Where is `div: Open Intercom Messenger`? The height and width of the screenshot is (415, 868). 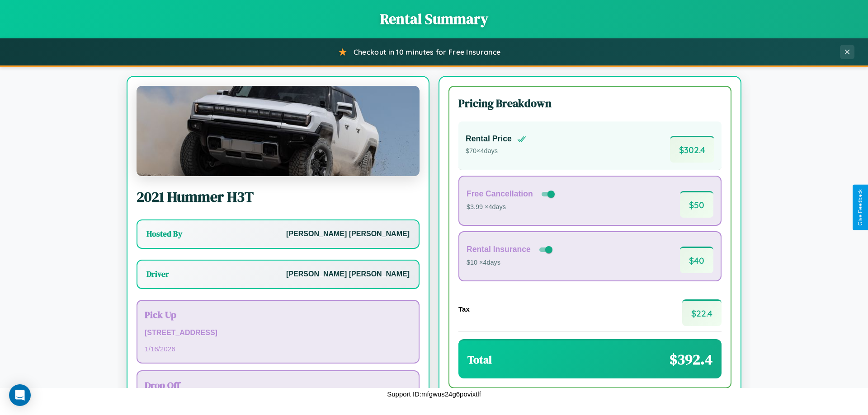
div: Open Intercom Messenger is located at coordinates (20, 395).